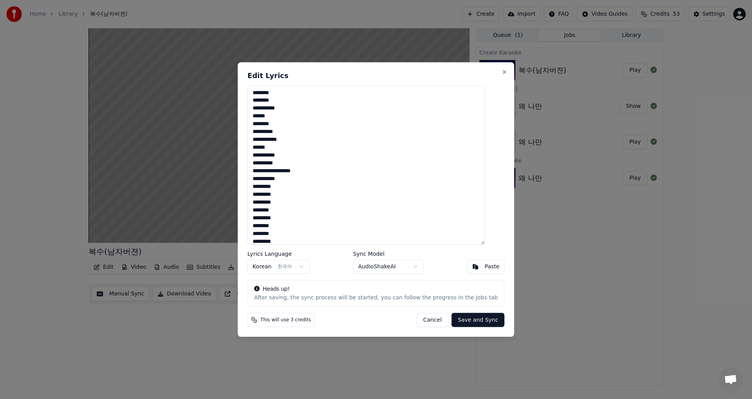 This screenshot has height=399, width=752. I want to click on button: Cancel, so click(432, 320).